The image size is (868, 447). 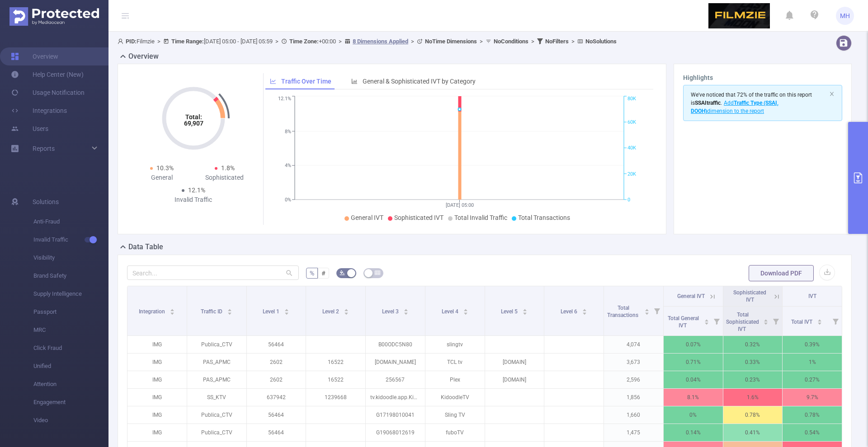 I want to click on p: Plex, so click(x=455, y=380).